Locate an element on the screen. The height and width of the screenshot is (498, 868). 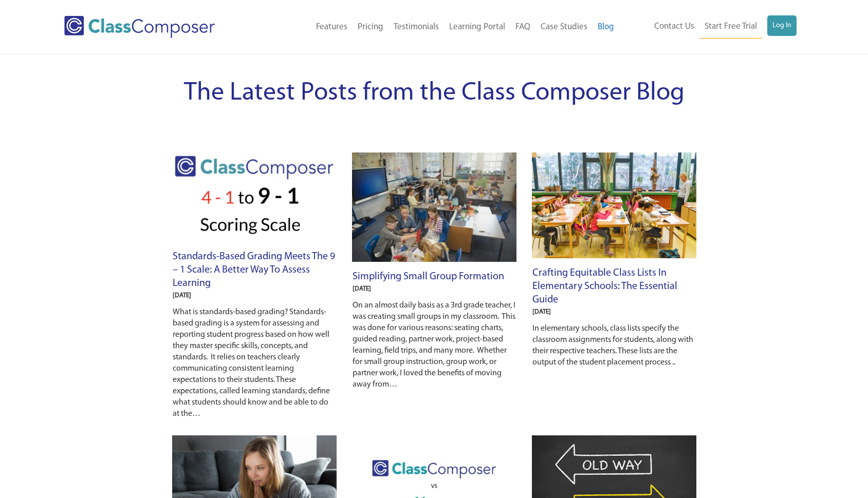
a: Blog is located at coordinates (606, 27).